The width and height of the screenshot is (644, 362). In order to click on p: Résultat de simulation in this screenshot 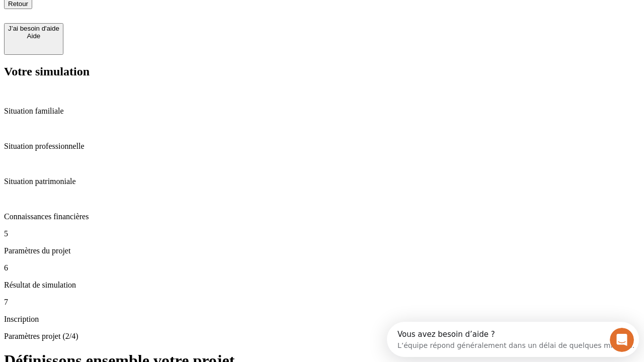, I will do `click(322, 285)`.